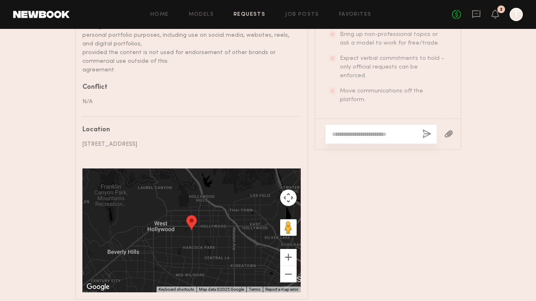 The width and height of the screenshot is (536, 301). What do you see at coordinates (176, 289) in the screenshot?
I see `button: Keyboard shortcuts` at bounding box center [176, 289].